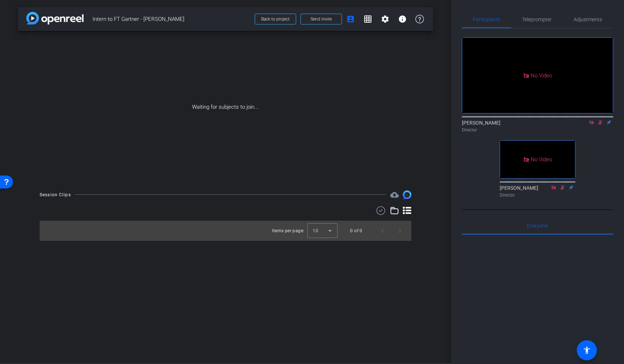 The height and width of the screenshot is (364, 624). Describe the element at coordinates (402, 19) in the screenshot. I see `mat-icon: info` at that location.